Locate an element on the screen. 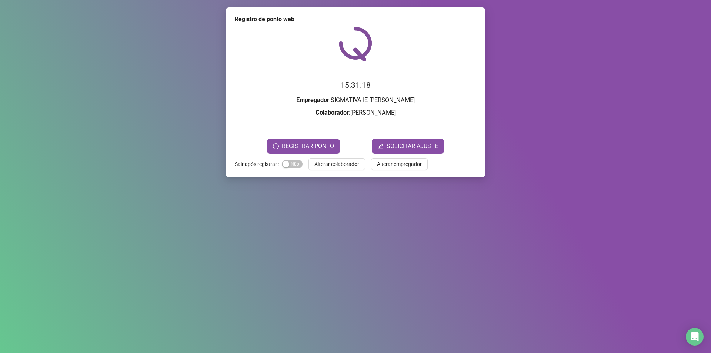 The image size is (711, 353). time: 15:31:18 is located at coordinates (355, 85).